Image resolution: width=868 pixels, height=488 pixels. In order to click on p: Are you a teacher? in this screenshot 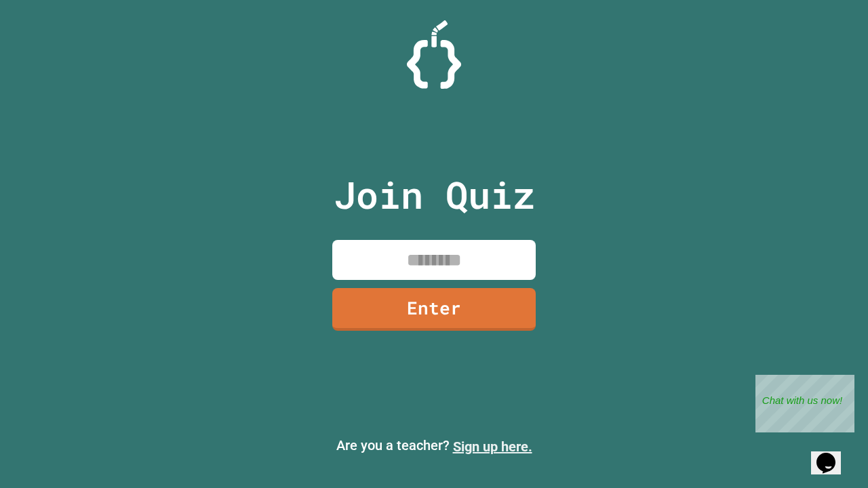, I will do `click(434, 446)`.